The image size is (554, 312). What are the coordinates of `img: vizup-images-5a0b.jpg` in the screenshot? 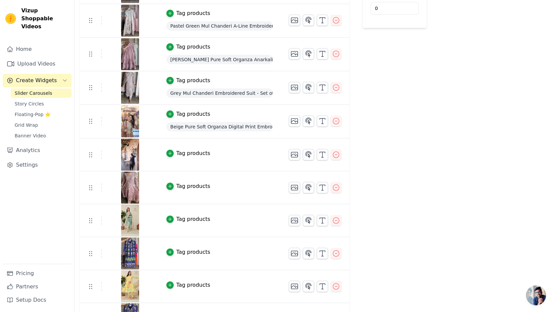 It's located at (130, 253).